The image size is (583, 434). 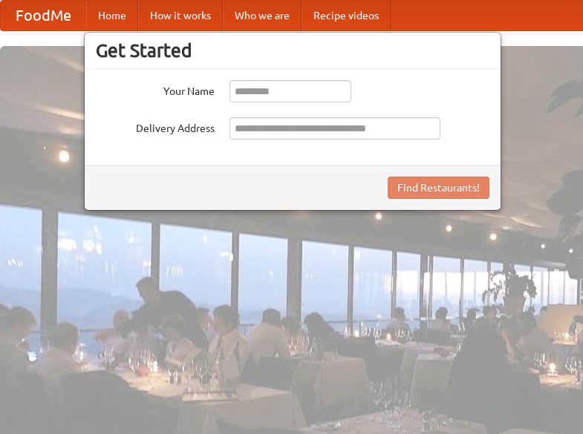 I want to click on button: Find Restaurants!, so click(x=438, y=188).